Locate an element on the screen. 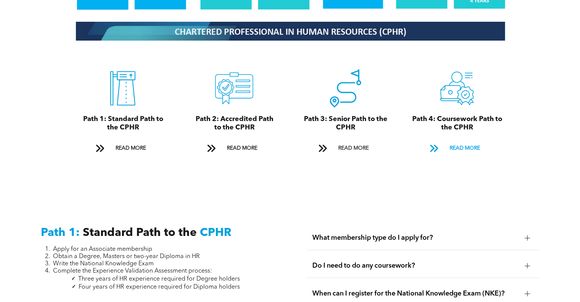 Image resolution: width=580 pixels, height=302 pixels. span: Three years of HR experience required for Degree holders is located at coordinates (159, 279).